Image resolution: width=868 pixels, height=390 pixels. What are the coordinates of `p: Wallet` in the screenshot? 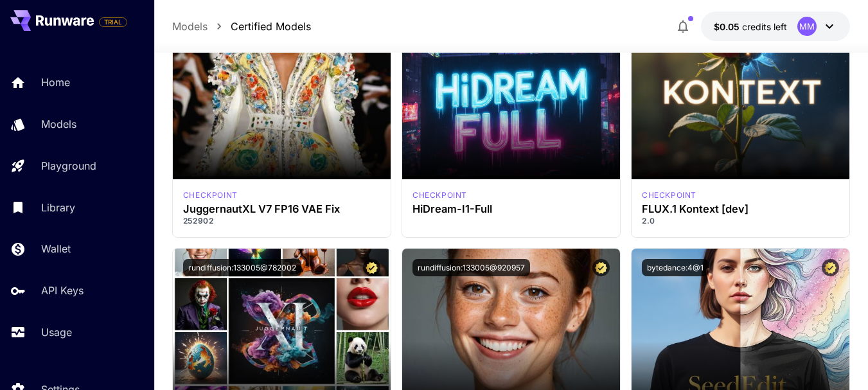 It's located at (56, 248).